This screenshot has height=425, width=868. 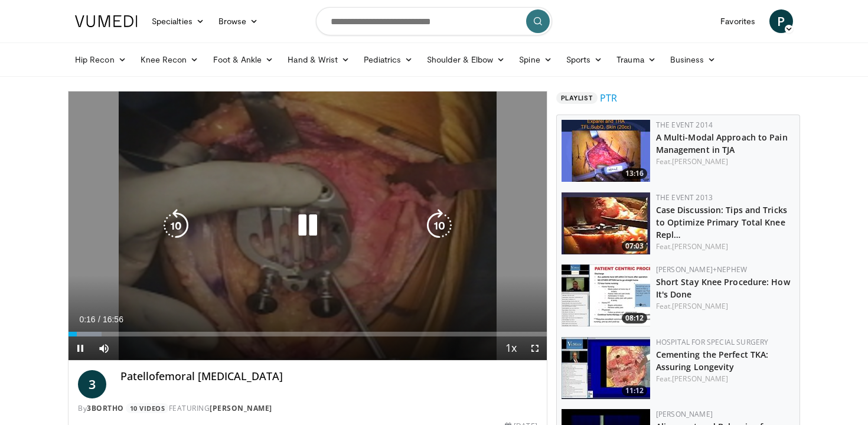 I want to click on button: Playback Rate, so click(x=512, y=348).